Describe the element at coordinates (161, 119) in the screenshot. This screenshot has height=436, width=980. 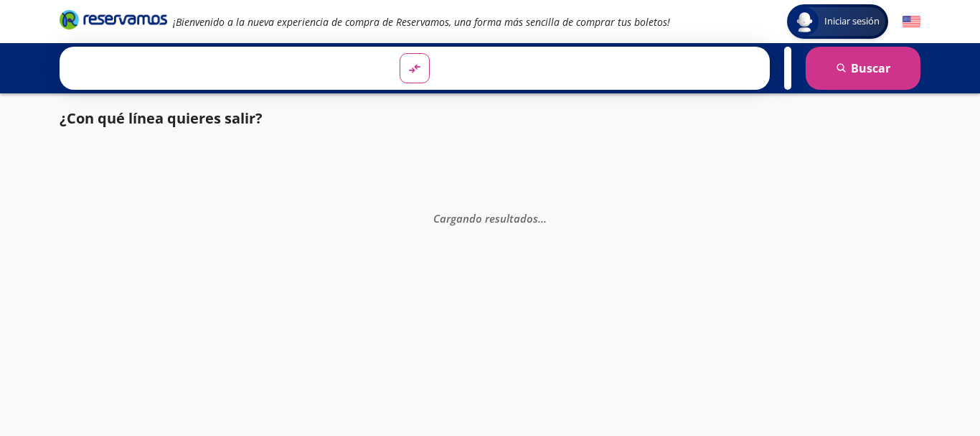
I see `p: ¿Con qué línea quieres salir?` at that location.